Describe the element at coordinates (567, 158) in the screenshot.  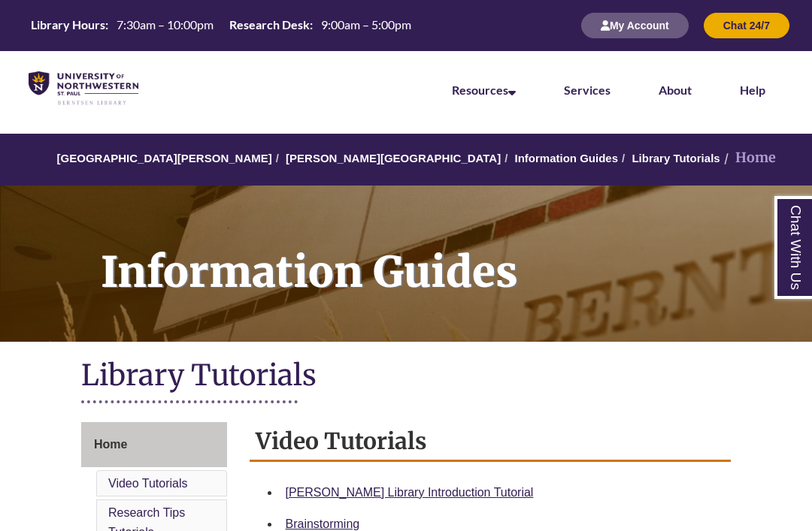
I see `a: Information Guides` at that location.